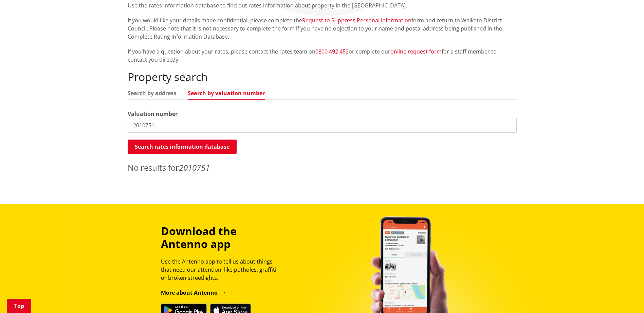 The width and height of the screenshot is (644, 313). I want to click on h2: Property search, so click(322, 77).